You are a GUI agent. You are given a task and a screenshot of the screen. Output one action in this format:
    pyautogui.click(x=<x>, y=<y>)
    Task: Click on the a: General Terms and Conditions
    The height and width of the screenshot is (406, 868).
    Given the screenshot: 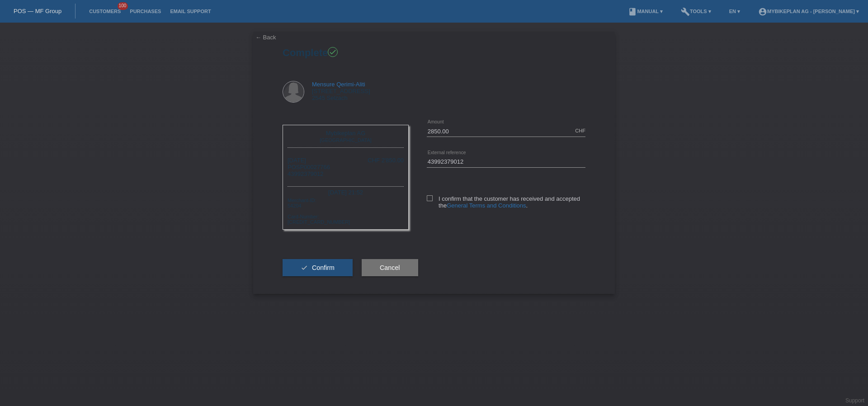 What is the action you would take?
    pyautogui.click(x=486, y=205)
    